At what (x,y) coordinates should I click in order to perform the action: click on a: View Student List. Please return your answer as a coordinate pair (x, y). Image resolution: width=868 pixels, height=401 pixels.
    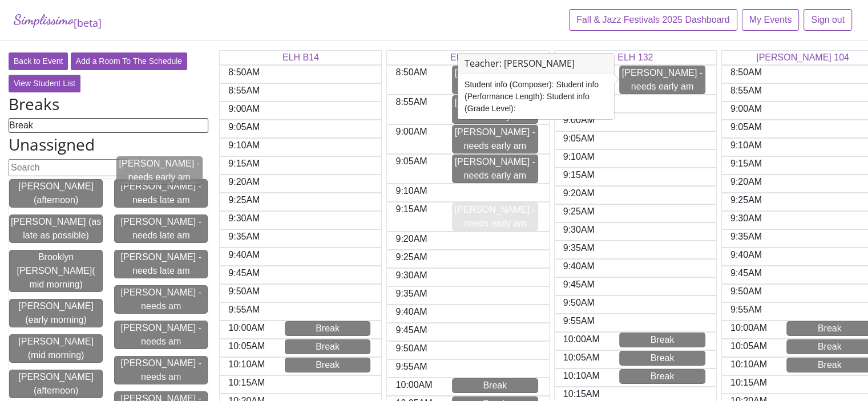
    Looking at the image, I should click on (45, 84).